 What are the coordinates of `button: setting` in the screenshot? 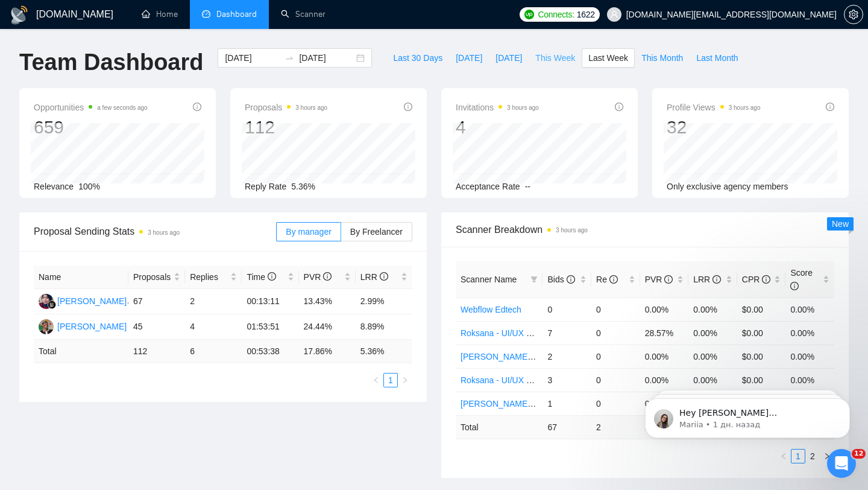 It's located at (853, 15).